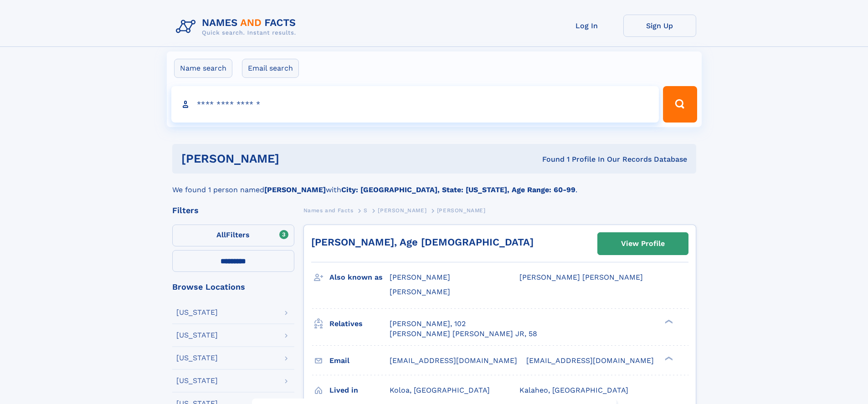 The width and height of the screenshot is (868, 404). Describe the element at coordinates (359, 391) in the screenshot. I see `h3: Lived in` at that location.